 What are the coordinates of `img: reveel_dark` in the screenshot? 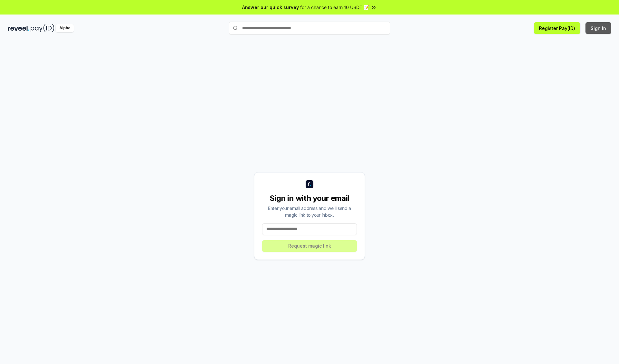 It's located at (18, 28).